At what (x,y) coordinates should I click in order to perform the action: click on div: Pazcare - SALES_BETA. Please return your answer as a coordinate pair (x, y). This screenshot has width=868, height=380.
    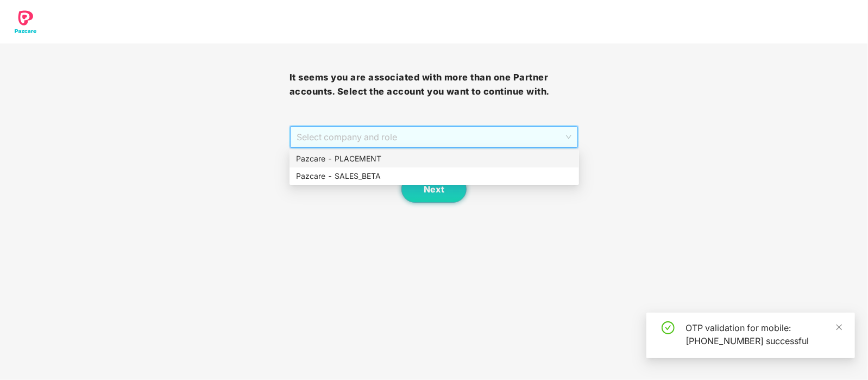
    Looking at the image, I should click on (434, 176).